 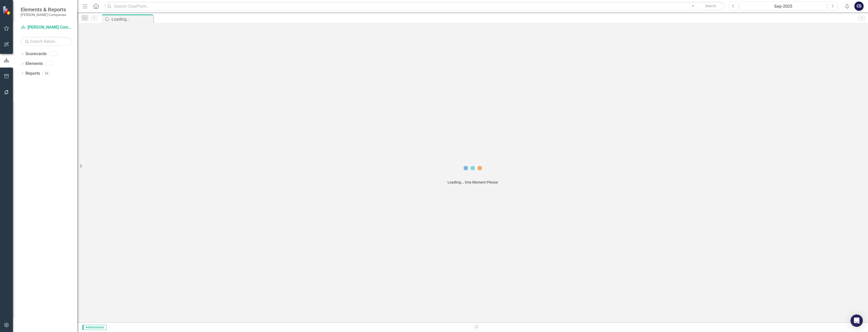 What do you see at coordinates (857, 320) in the screenshot?
I see `div: Open Intercom Messenger` at bounding box center [857, 320].